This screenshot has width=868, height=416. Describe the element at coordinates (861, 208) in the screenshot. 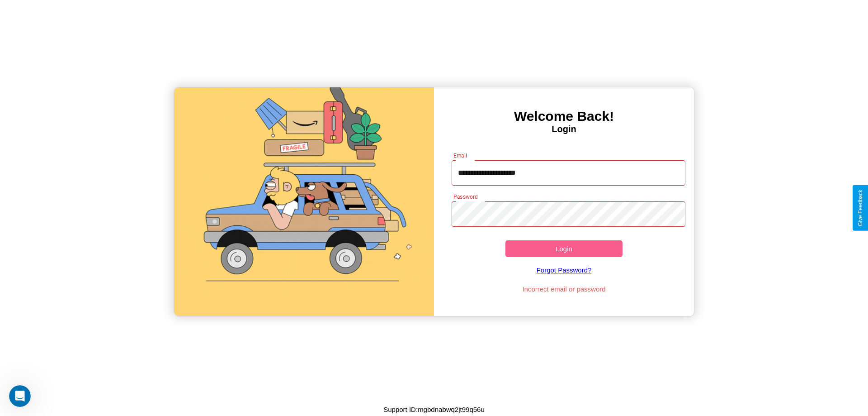

I see `div: Give Feedback` at that location.